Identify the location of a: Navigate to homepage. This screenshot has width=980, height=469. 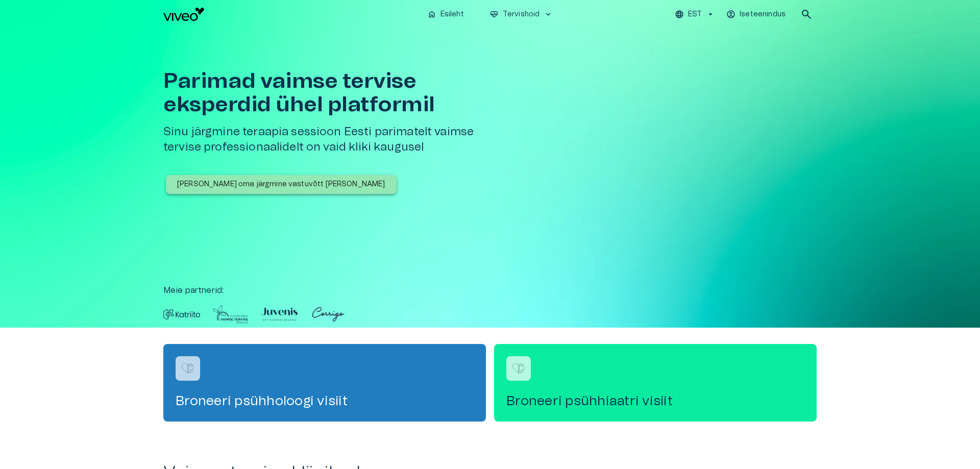
(291, 14).